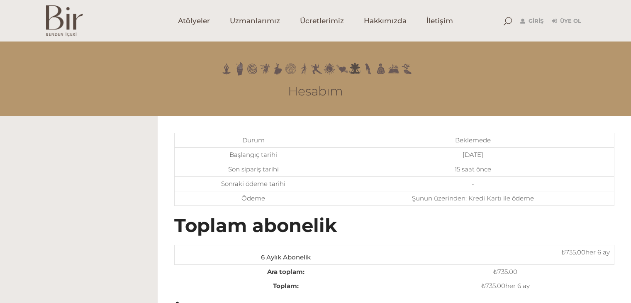 This screenshot has width=631, height=303. I want to click on span: Şunun üzerinden: Kredi Kartı ile ödeme, so click(473, 198).